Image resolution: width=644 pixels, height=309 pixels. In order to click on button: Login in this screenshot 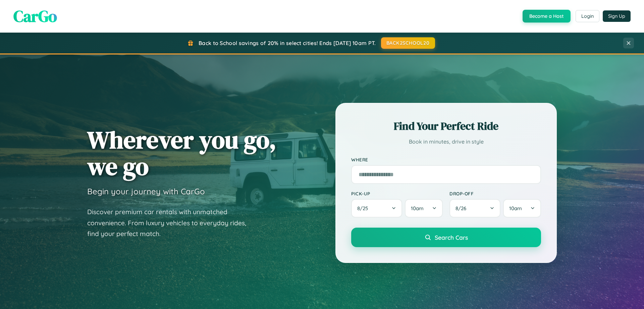, I will do `click(588, 16)`.